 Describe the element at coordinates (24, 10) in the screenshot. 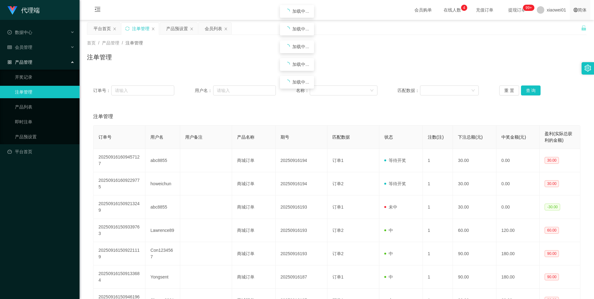

I see `a: 代理端` at that location.